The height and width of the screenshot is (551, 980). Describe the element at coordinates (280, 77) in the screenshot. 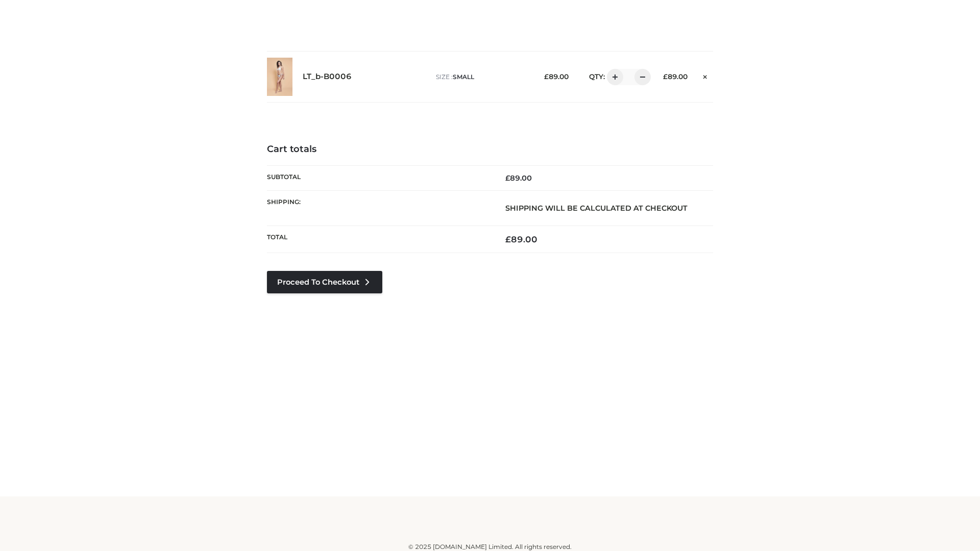

I see `img: LT_b-B0006 - SMALL` at that location.